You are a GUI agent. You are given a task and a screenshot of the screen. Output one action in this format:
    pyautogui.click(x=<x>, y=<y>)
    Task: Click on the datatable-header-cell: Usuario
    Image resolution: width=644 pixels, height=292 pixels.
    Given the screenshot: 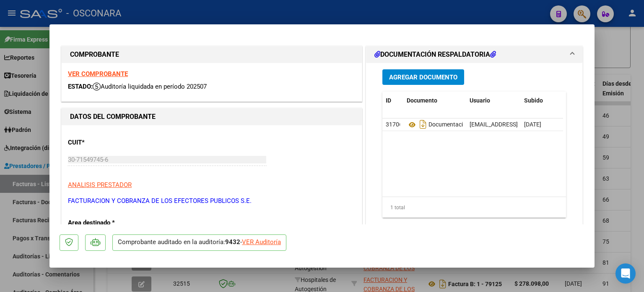 What is the action you would take?
    pyautogui.click(x=494, y=100)
    